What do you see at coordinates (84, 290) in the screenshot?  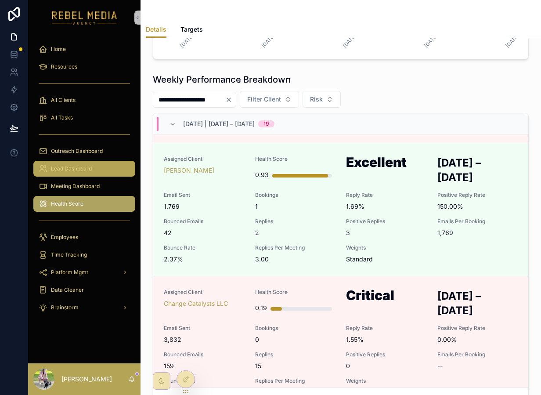 I see `a: Data Cleaner` at bounding box center [84, 290].